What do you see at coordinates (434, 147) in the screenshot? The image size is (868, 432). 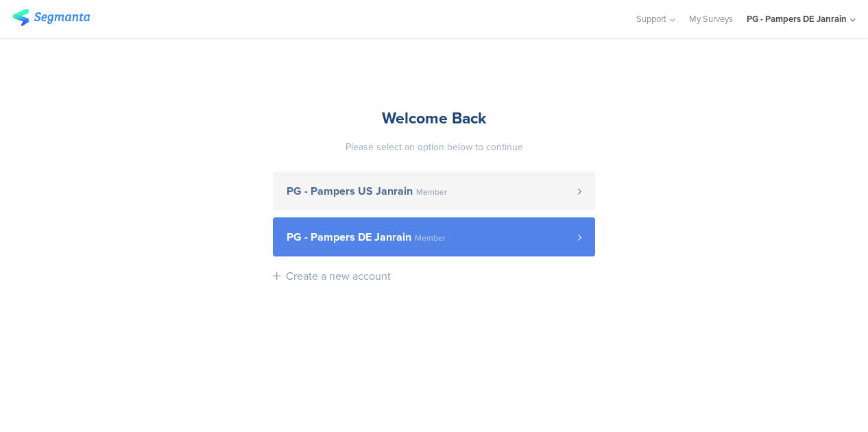 I see `div: Please select an option below to continue` at bounding box center [434, 147].